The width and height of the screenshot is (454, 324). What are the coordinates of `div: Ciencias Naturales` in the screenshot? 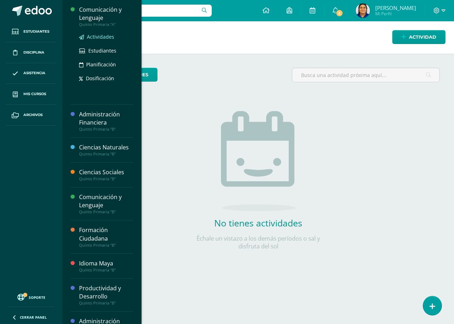 It's located at (106, 147).